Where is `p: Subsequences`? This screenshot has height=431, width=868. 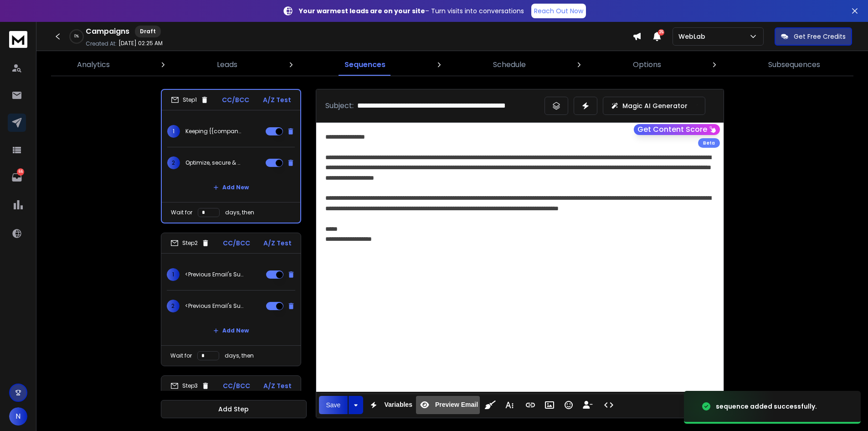 p: Subsequences is located at coordinates (795, 65).